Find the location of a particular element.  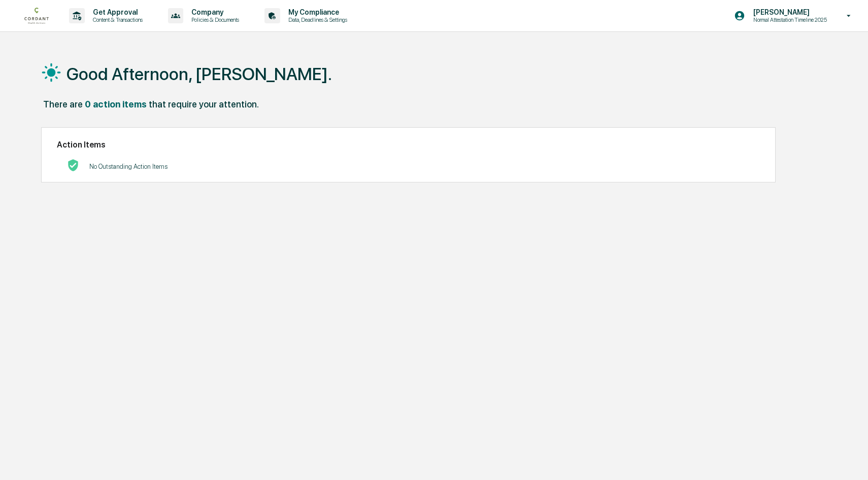

p: Content & Transactions is located at coordinates (116, 20).